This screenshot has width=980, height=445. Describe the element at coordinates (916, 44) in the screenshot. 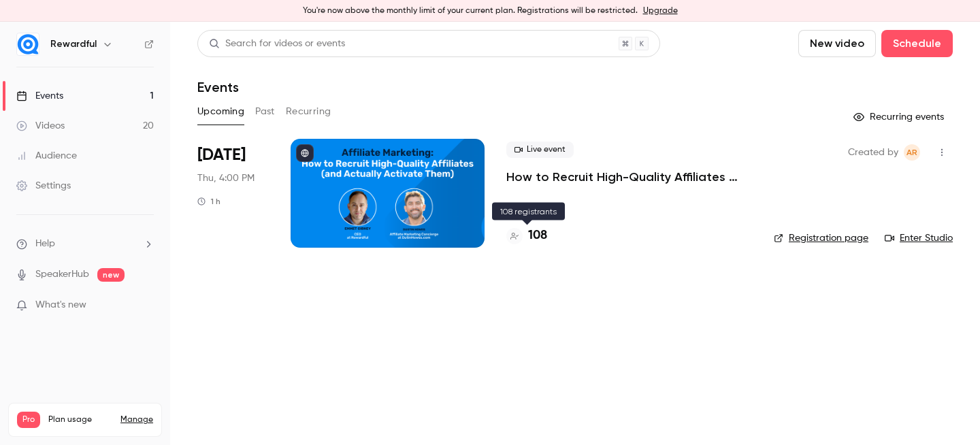

I see `button: Schedule` at that location.